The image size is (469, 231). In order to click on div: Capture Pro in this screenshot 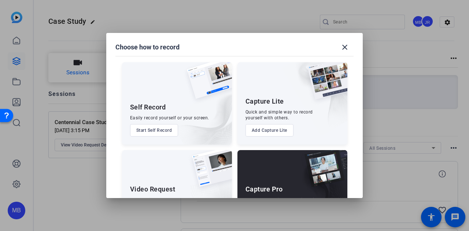, I will do `click(264, 189)`.